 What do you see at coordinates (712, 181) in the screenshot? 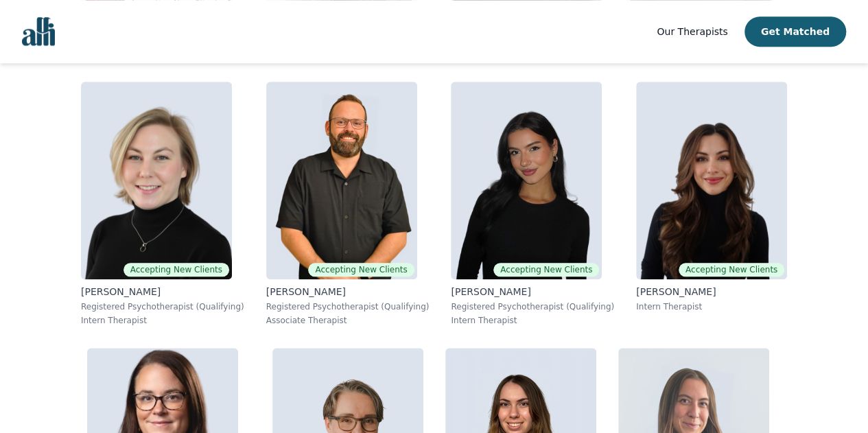
I see `img: Saba_Salemi` at bounding box center [712, 181].